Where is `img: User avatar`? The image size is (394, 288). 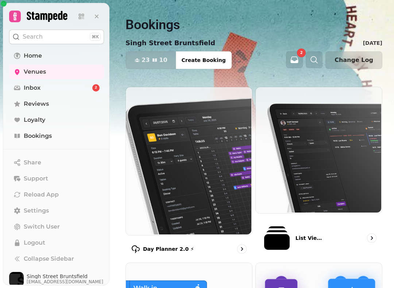 img: User avatar is located at coordinates (16, 280).